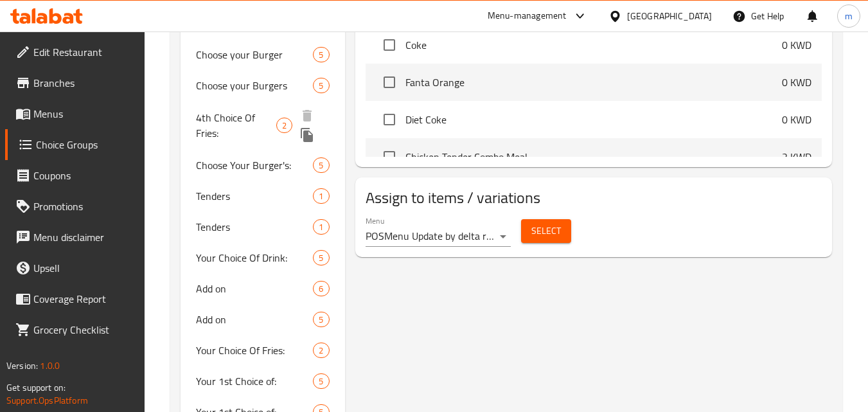  I want to click on span: 1.0.0, so click(49, 366).